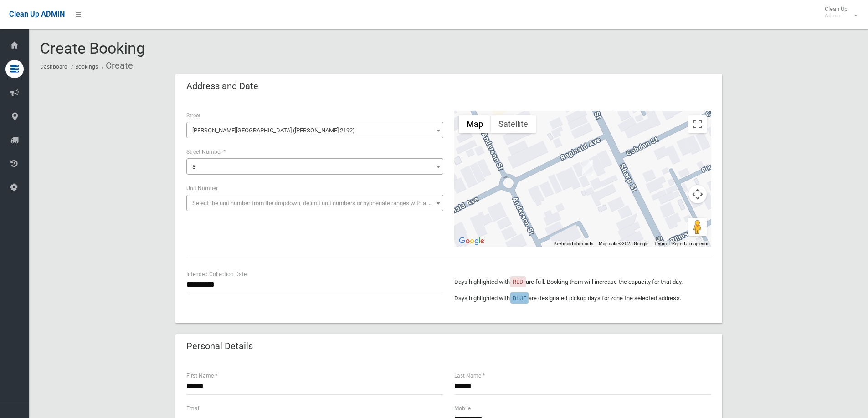  I want to click on li: Create, so click(116, 66).